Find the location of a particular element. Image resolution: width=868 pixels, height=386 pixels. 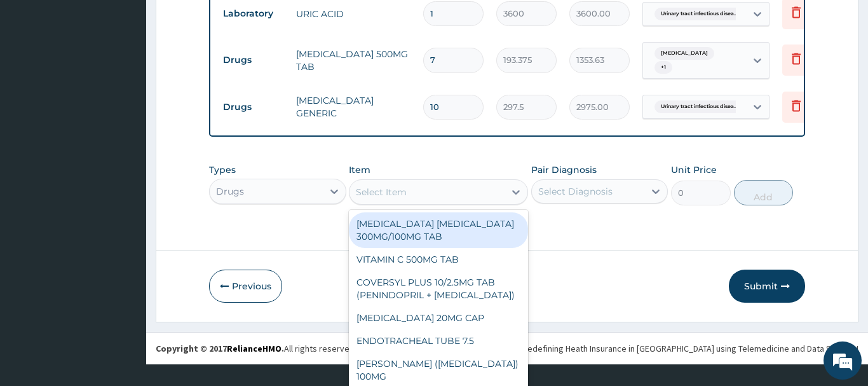

div: Select Diagnosis is located at coordinates (575, 192).